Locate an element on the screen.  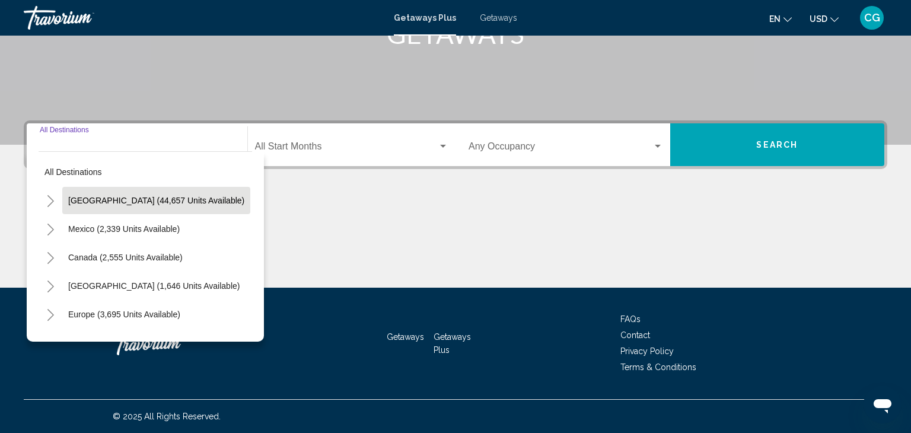
button: Toggle Caribbean & Atlantic Islands (1,646 units available) is located at coordinates (50, 286).